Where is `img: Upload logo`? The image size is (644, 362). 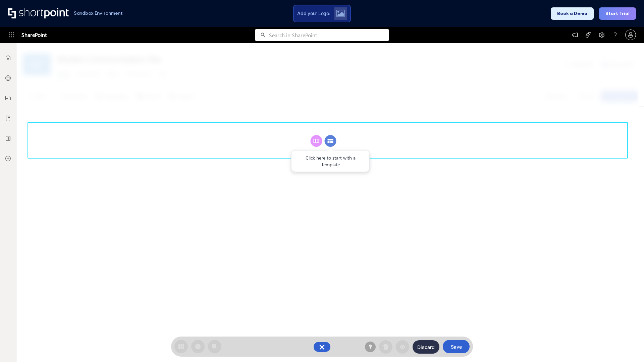 img: Upload logo is located at coordinates (341, 13).